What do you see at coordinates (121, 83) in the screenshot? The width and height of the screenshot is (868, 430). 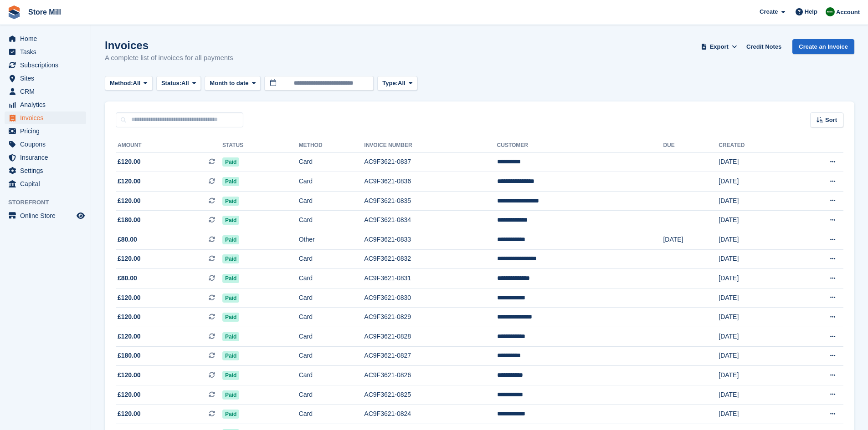 I see `span: Method:` at bounding box center [121, 83].